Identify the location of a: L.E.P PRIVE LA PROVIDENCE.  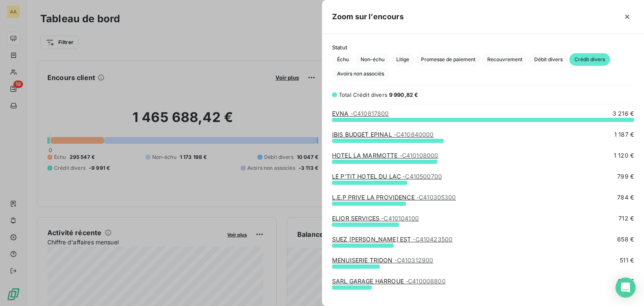
(394, 197).